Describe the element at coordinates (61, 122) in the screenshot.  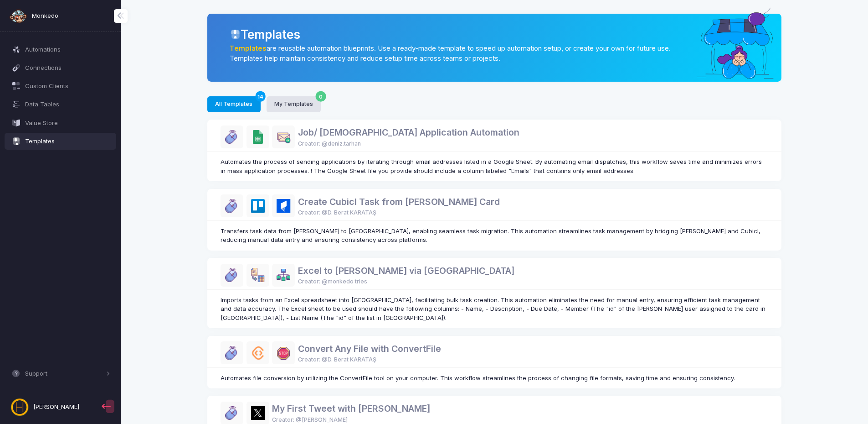
I see `a: Value Store` at that location.